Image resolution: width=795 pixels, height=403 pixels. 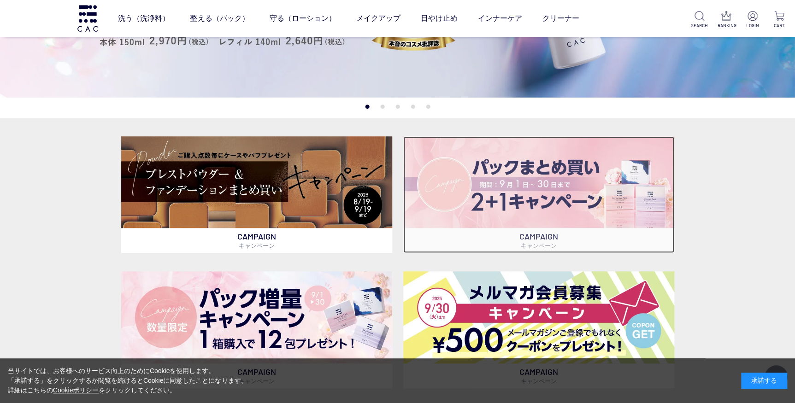 I want to click on a: SEARCH, so click(x=700, y=20).